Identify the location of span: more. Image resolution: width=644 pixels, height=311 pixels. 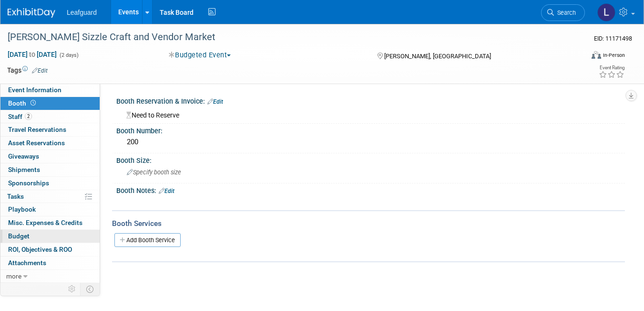
(14, 276).